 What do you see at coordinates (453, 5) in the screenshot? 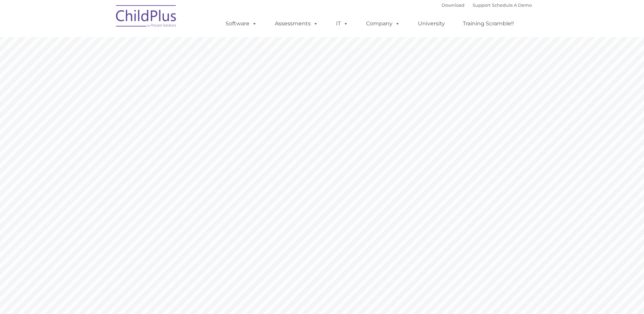
I see `a: Download` at bounding box center [453, 5].